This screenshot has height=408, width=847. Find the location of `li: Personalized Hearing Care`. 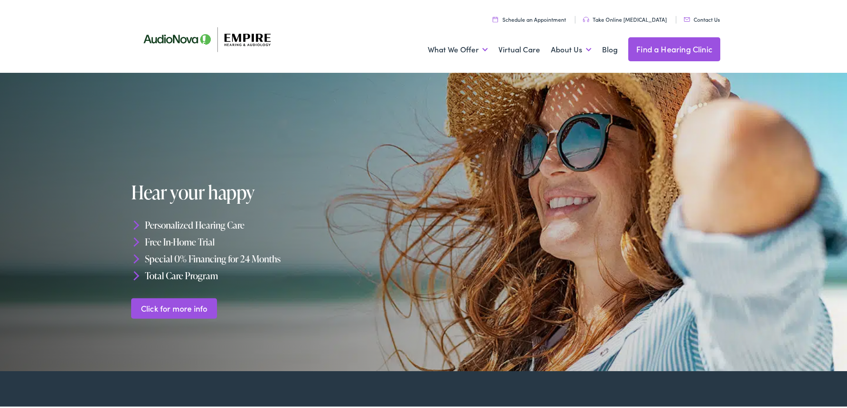

li: Personalized Hearing Care is located at coordinates (279, 224).